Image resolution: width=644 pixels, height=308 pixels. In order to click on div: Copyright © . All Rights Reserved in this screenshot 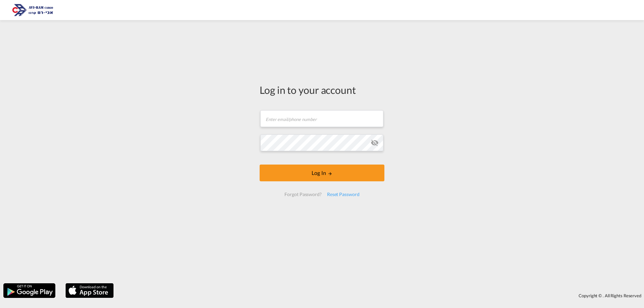, I will do `click(380, 295)`.